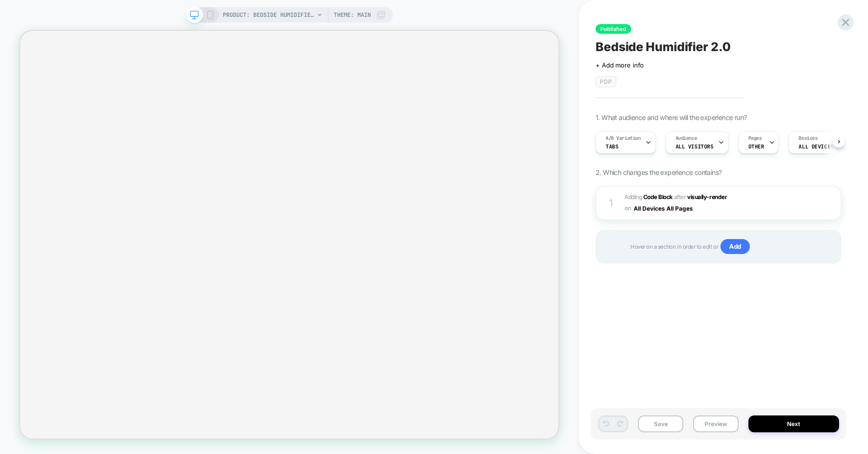 This screenshot has height=454, width=868. I want to click on span: OTHER, so click(756, 147).